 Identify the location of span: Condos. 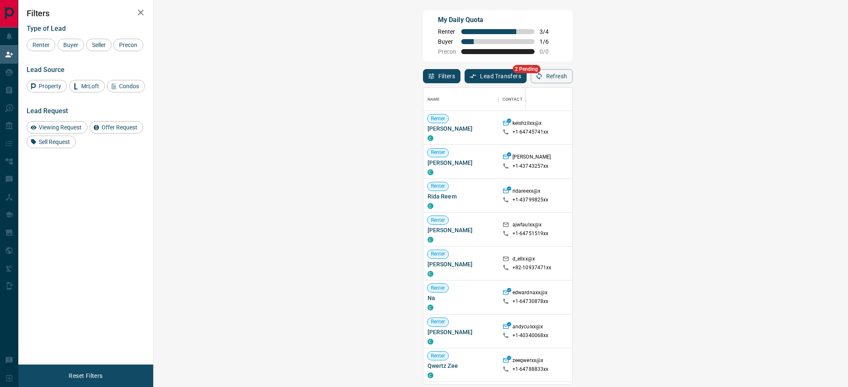
(129, 86).